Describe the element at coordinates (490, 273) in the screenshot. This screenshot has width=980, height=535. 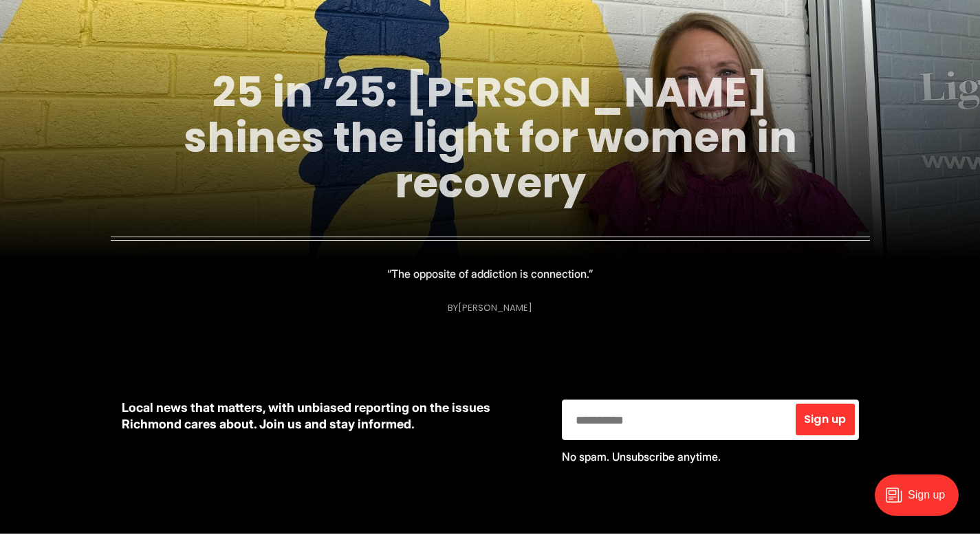
I see `p: “The opposite of addiction is connection.”` at that location.